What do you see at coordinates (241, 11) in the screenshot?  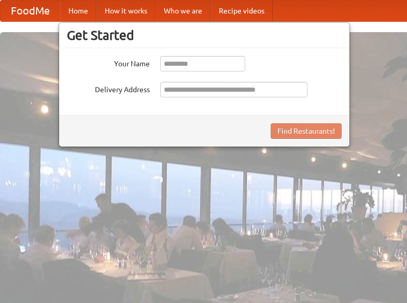 I see `a: Recipe videos` at bounding box center [241, 11].